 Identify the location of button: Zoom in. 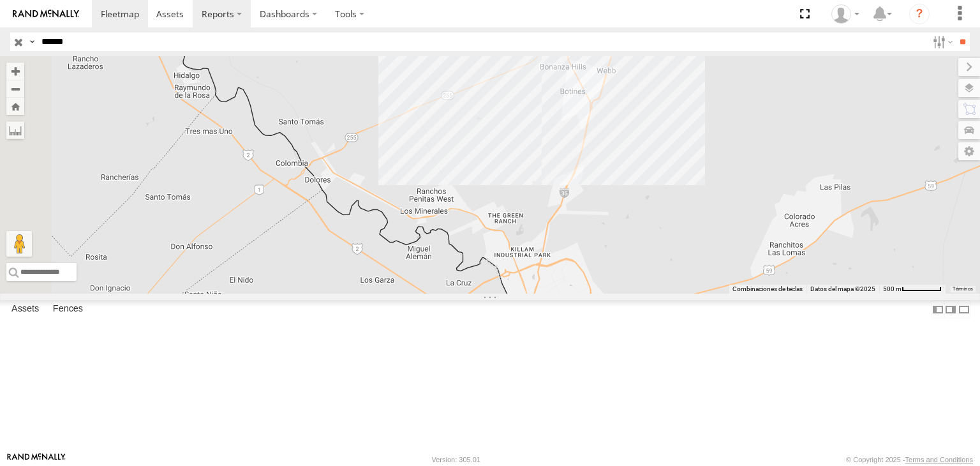
(15, 71).